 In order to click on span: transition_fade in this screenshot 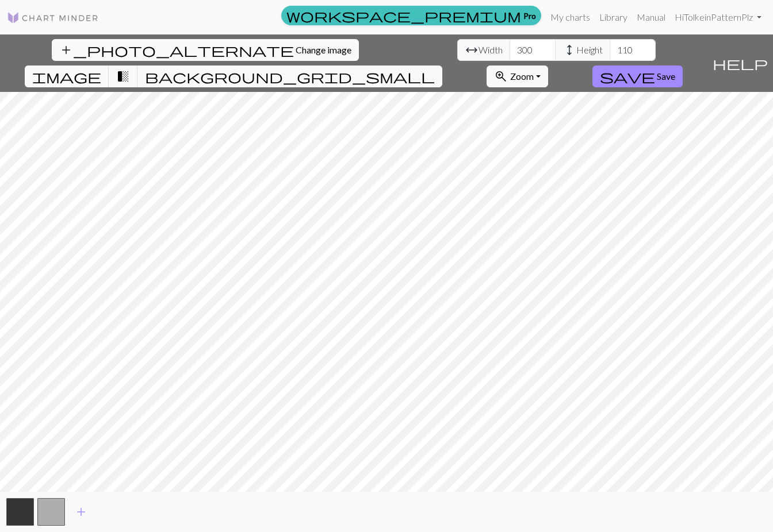, I will do `click(123, 76)`.